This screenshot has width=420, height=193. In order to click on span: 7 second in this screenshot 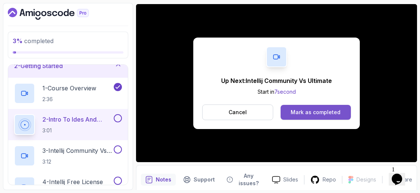, I will do `click(285, 91)`.